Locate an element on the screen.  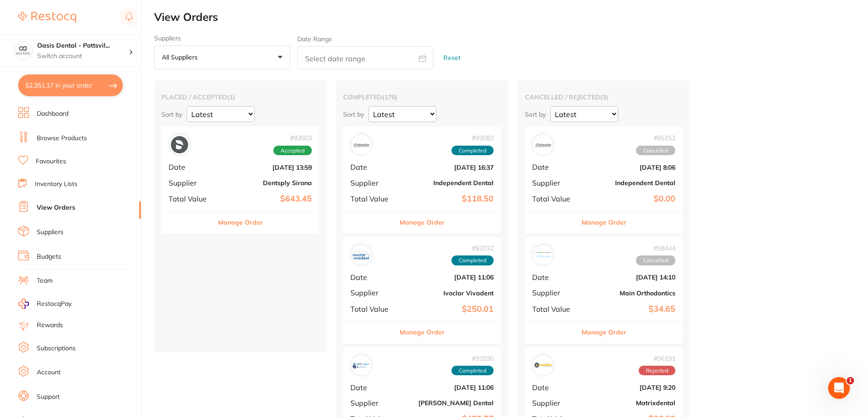
a: Team is located at coordinates (45, 281).